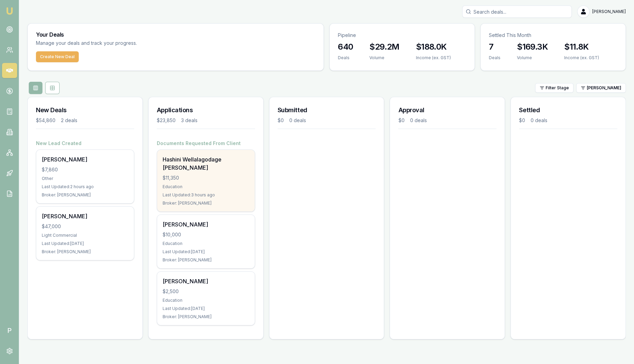 The width and height of the screenshot is (634, 364). Describe the element at coordinates (206, 235) in the screenshot. I see `div: $10,000` at that location.